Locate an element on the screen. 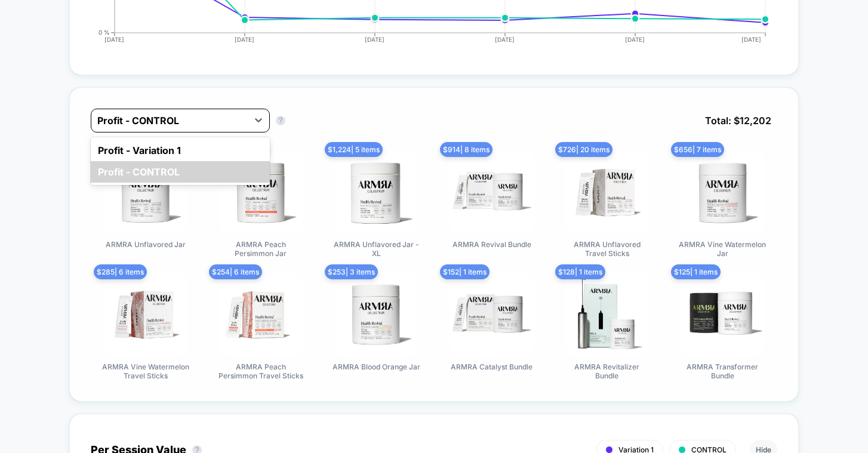  span: ARMRA Unflavored Travel Sticks is located at coordinates (607, 249).